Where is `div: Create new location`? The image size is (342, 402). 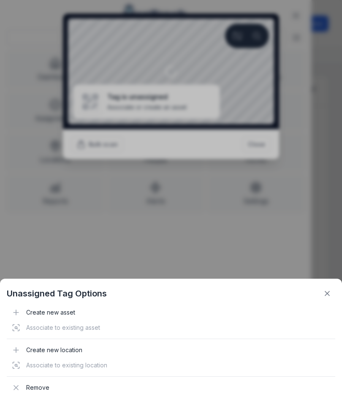 div: Create new location is located at coordinates (171, 350).